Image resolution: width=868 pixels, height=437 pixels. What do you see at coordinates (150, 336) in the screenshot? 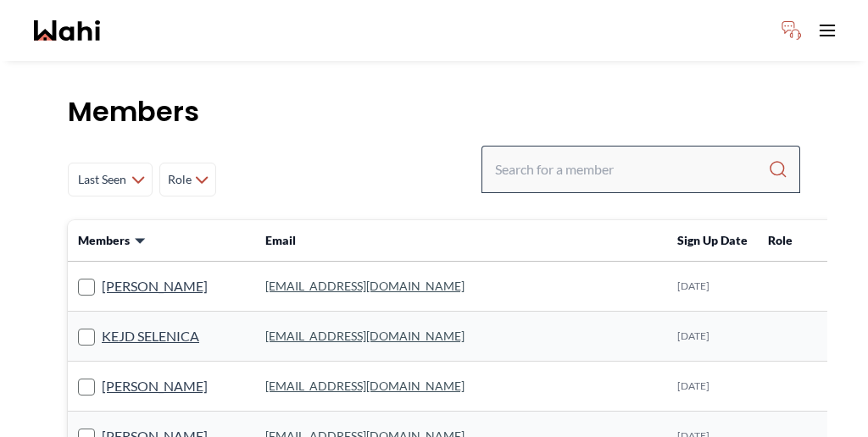
I see `a: KEJD SELENICA` at bounding box center [150, 336].